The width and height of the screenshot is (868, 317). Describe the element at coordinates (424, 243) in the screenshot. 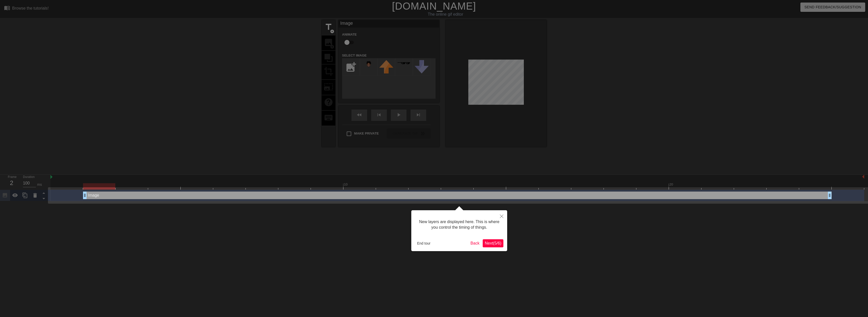

I see `button: End tour` at that location.